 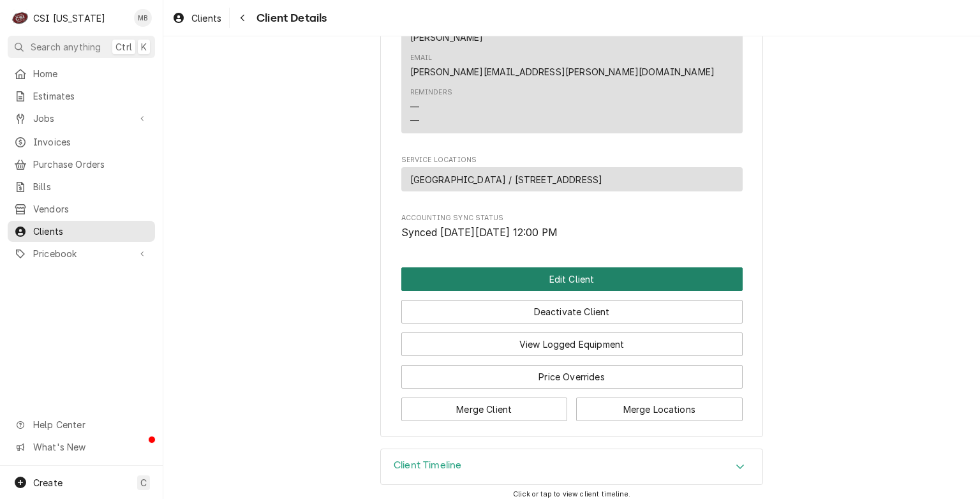 I want to click on div: Service Location, so click(x=572, y=179).